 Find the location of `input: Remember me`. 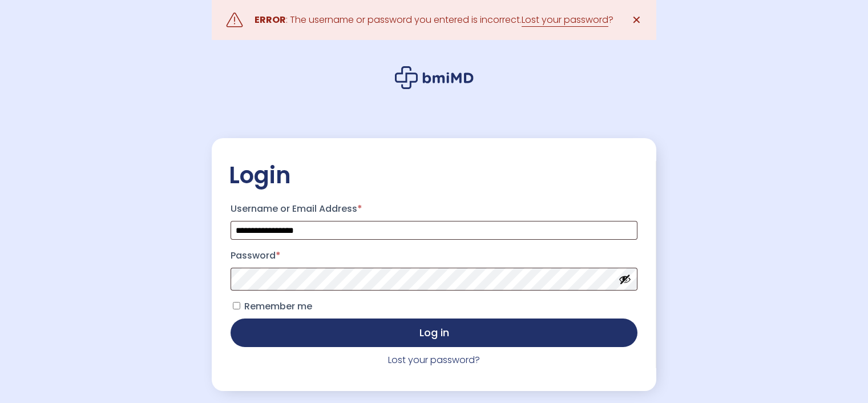

input: Remember me is located at coordinates (236, 305).